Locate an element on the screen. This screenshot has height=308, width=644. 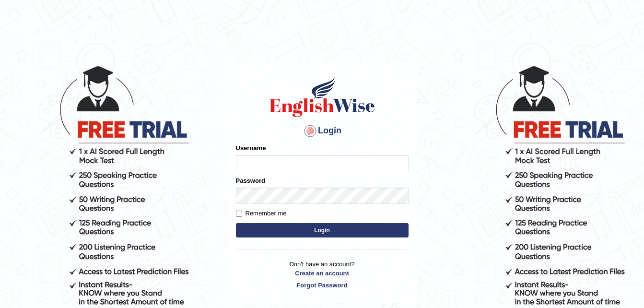
button: Login is located at coordinates (322, 230).